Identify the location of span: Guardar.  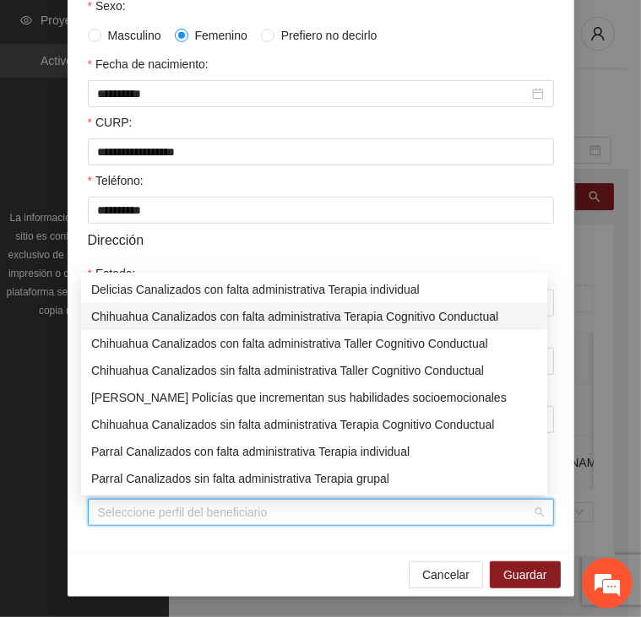
(524, 575).